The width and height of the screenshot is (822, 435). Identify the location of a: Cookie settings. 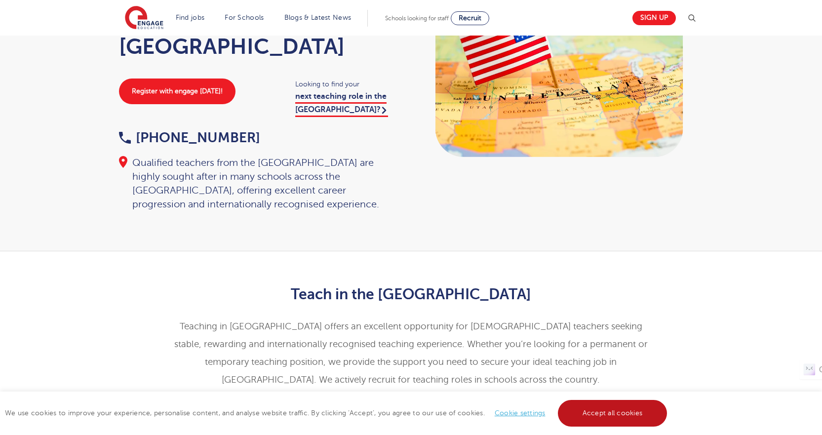
(520, 413).